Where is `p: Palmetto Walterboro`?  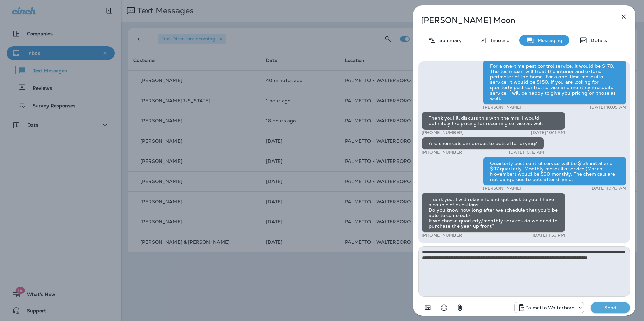 p: Palmetto Walterboro is located at coordinates (550, 308).